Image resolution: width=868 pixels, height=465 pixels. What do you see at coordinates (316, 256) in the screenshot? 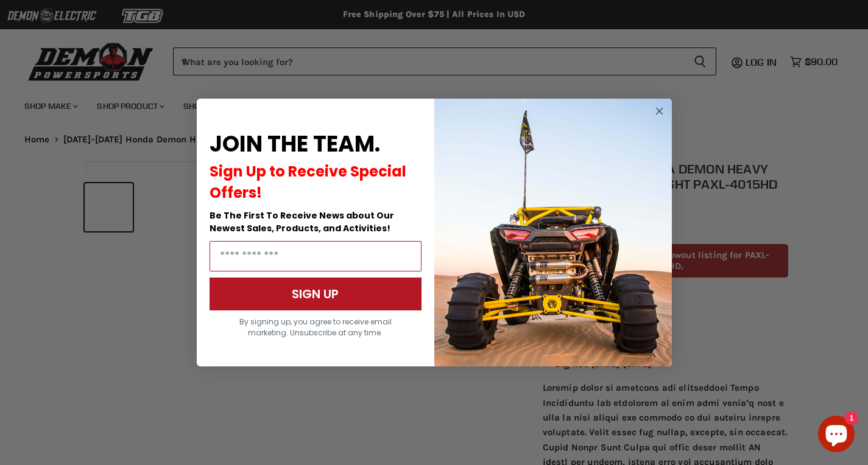
I see `input: Email Address` at bounding box center [316, 256].